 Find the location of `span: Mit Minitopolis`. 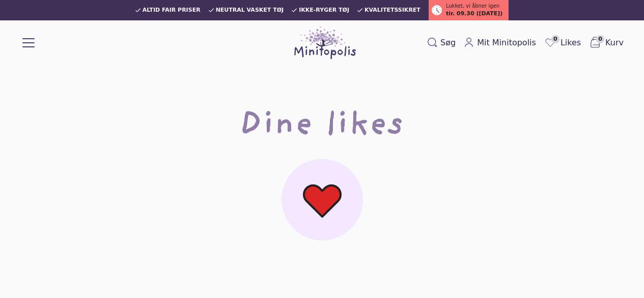

span: Mit Minitopolis is located at coordinates (507, 43).